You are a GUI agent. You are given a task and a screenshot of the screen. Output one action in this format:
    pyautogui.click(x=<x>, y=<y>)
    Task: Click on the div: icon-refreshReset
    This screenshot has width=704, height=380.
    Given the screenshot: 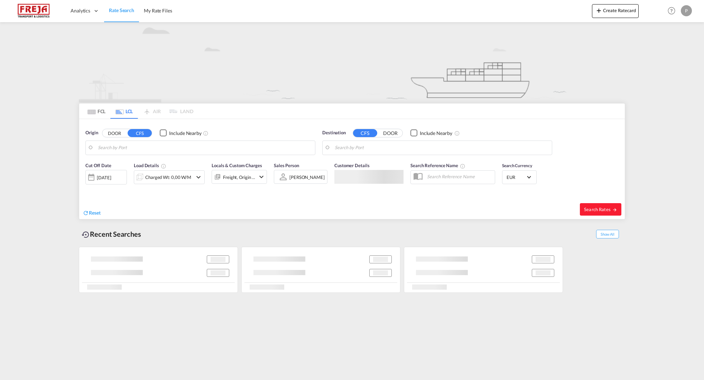 What is the action you would take?
    pyautogui.click(x=92, y=213)
    